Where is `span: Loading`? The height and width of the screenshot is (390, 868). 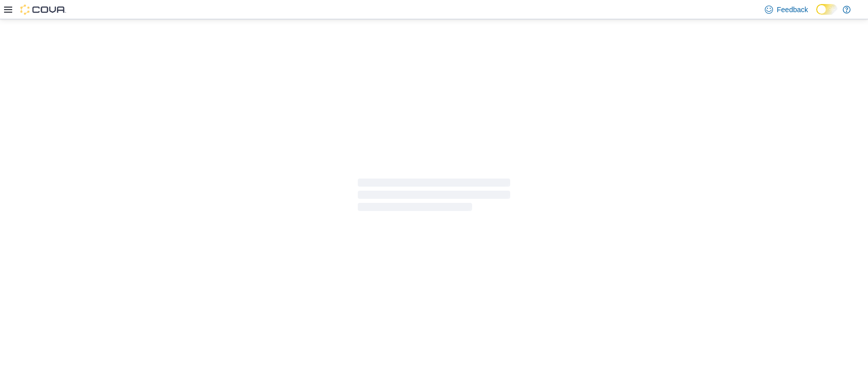 span: Loading is located at coordinates (434, 196).